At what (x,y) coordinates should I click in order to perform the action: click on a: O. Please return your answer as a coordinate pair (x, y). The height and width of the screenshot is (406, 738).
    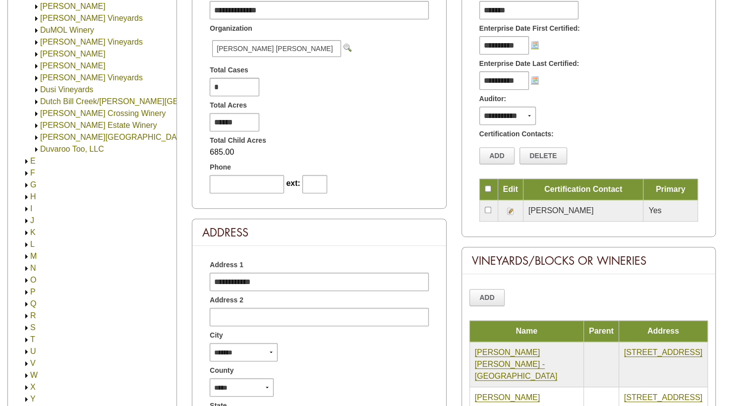
    Looking at the image, I should click on (33, 279).